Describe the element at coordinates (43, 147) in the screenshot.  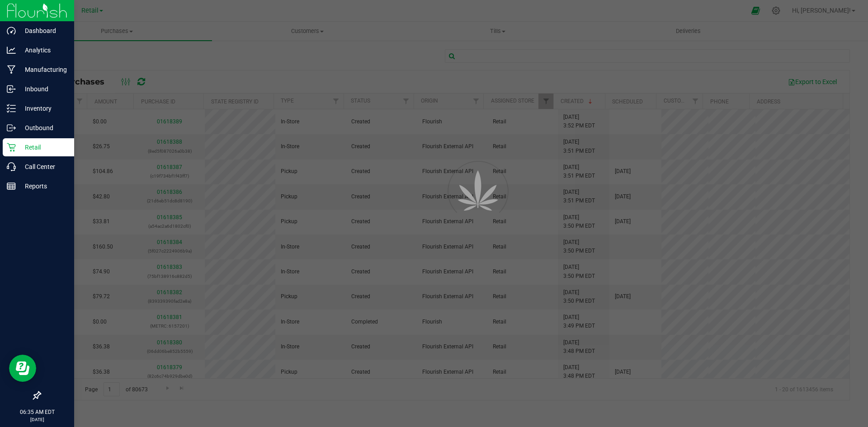
I see `p: Retail` at that location.